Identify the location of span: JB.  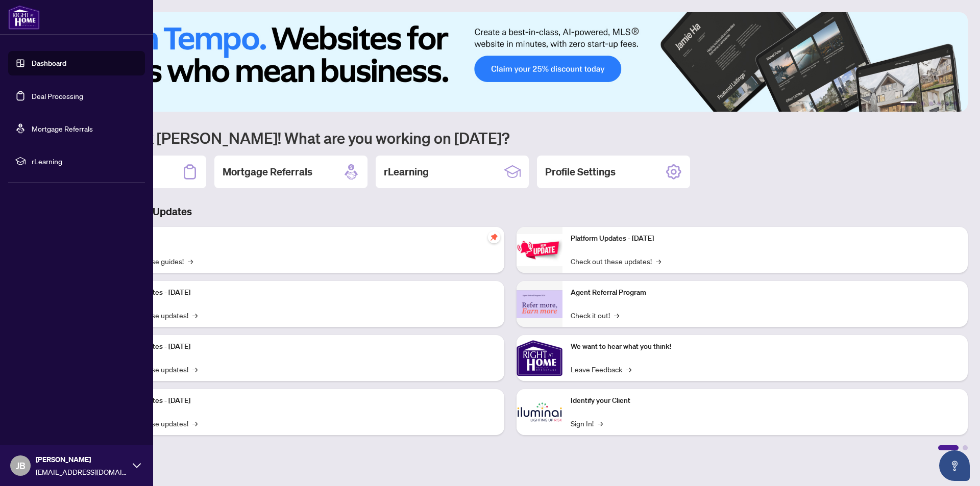
(21, 465).